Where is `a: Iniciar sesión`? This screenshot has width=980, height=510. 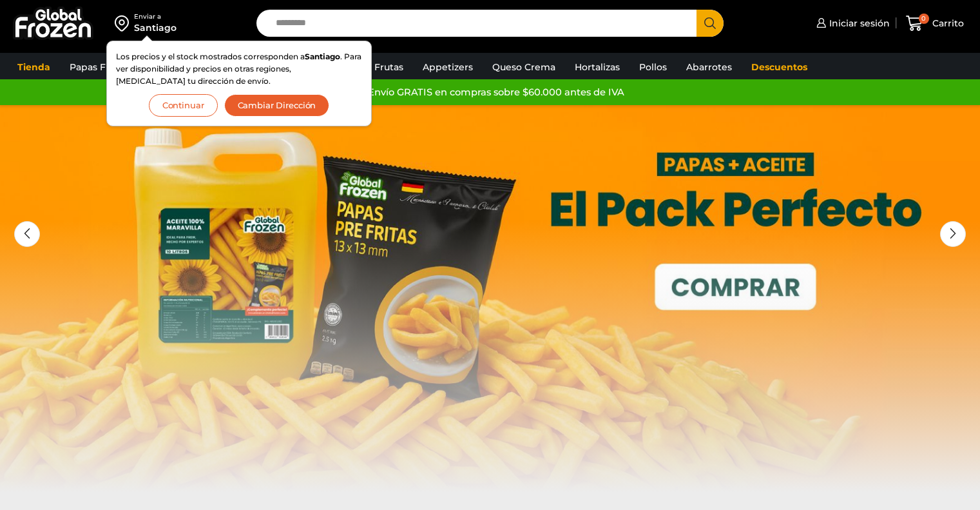
a: Iniciar sesión is located at coordinates (851, 23).